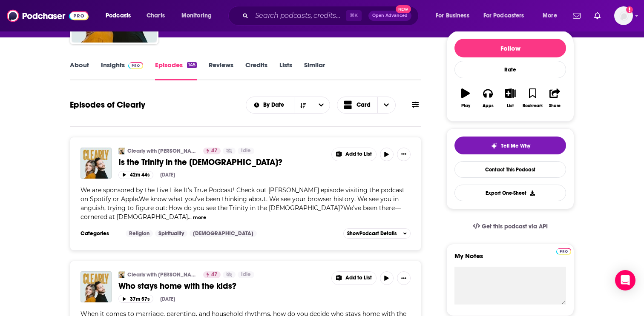 This screenshot has width=644, height=316. I want to click on a: Similar, so click(314, 71).